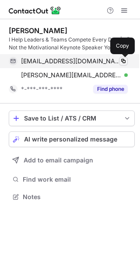 Image resolution: width=140 pixels, height=262 pixels. I want to click on div: I Help Leaders & Teams Compete Every Day. | 🎤 Not the Motivational Keynote Speaker You're Used to..., so click(72, 44).